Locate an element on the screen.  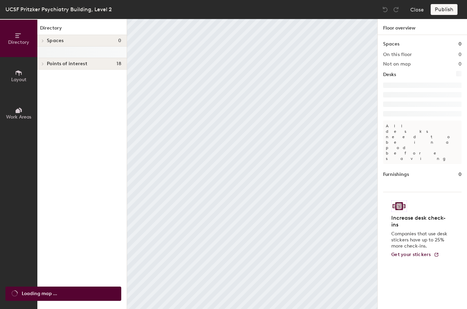
img: Sticker logo is located at coordinates (399, 206).